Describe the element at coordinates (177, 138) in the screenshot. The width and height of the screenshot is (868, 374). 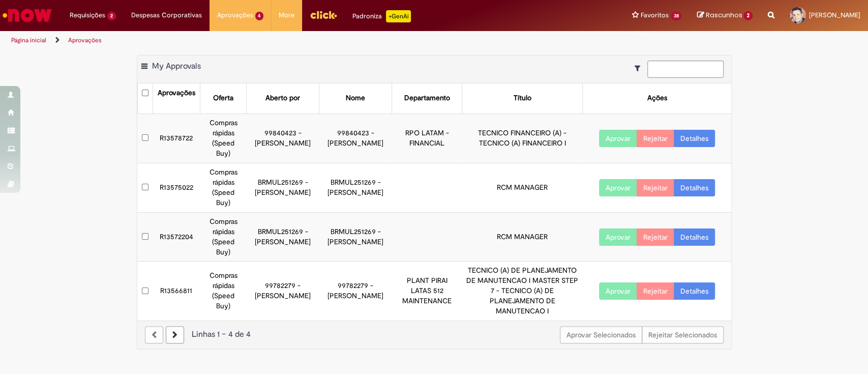
I see `td: R13578722` at that location.